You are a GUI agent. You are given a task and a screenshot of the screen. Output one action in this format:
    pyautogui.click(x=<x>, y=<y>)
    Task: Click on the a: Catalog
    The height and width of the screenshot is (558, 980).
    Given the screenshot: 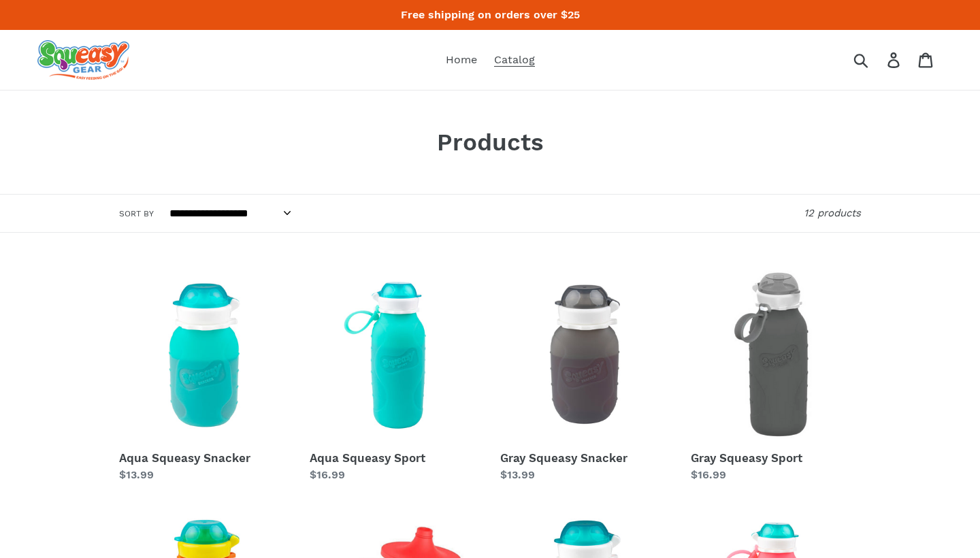 What is the action you would take?
    pyautogui.click(x=514, y=60)
    